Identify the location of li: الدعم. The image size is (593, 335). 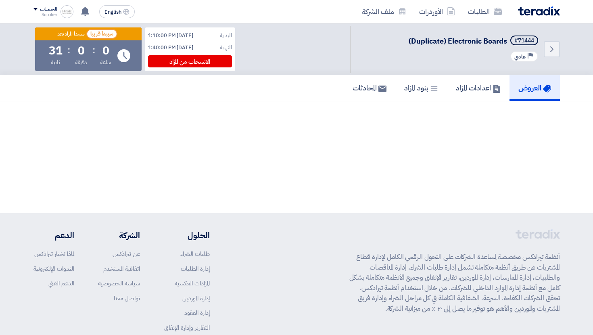
(54, 235).